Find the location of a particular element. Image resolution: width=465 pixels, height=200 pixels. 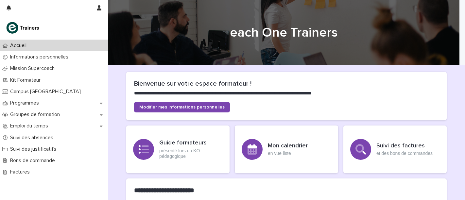

p: Kit Formateur is located at coordinates (27, 80).